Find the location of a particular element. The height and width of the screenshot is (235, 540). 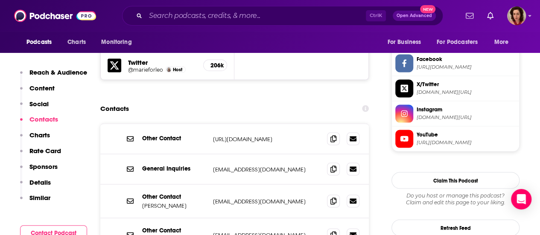

a: Marie Forleo is located at coordinates (169, 69).